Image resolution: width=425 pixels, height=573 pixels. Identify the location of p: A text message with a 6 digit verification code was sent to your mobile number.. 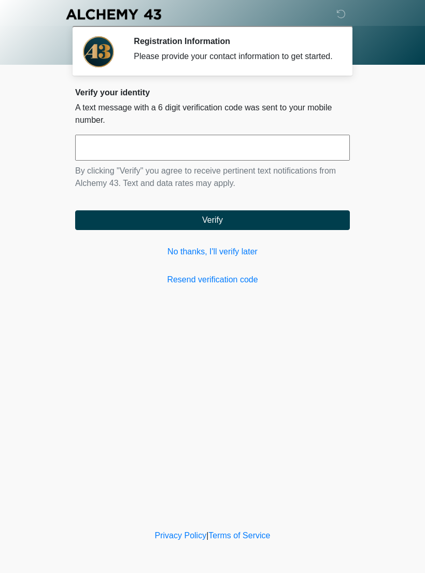
(213, 114).